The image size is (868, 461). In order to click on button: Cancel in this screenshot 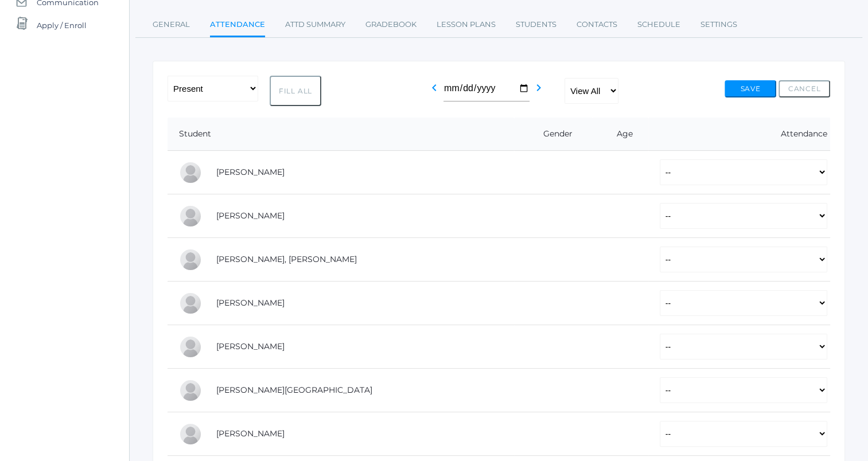, I will do `click(804, 89)`.